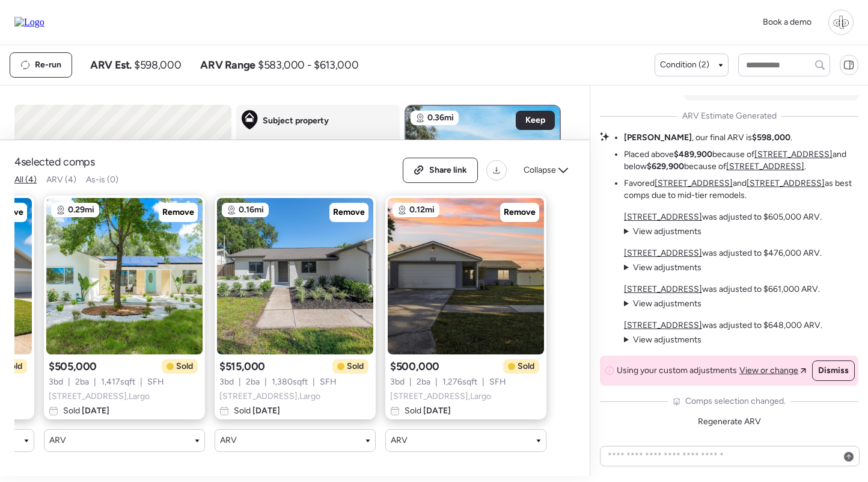 Image resolution: width=868 pixels, height=482 pixels. Describe the element at coordinates (290, 382) in the screenshot. I see `span: 1,380 sqft` at that location.